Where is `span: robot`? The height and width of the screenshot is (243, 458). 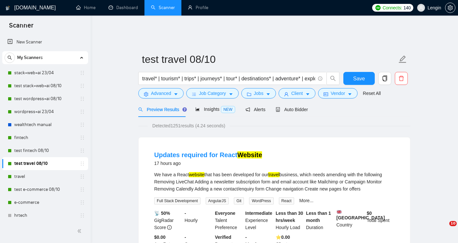
span: robot is located at coordinates (278, 109).